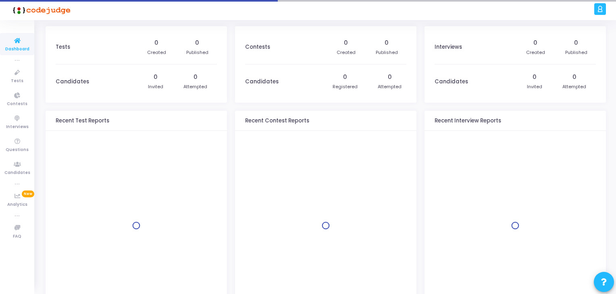 This screenshot has width=616, height=294. Describe the element at coordinates (17, 127) in the screenshot. I see `span: Interviews` at that location.